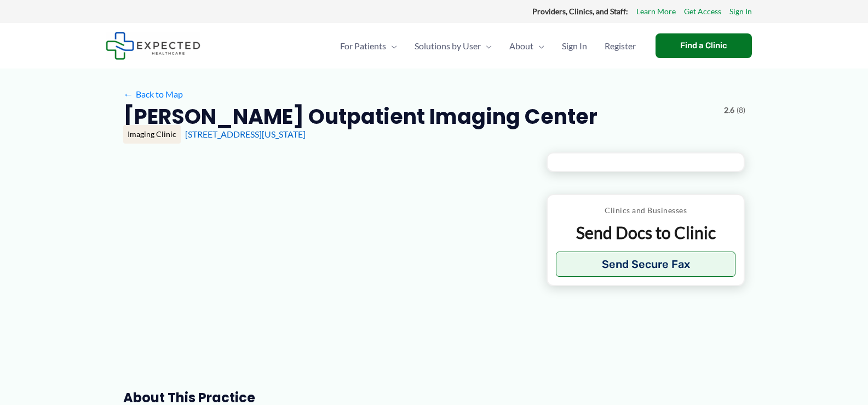 The width and height of the screenshot is (868, 405). What do you see at coordinates (703, 45) in the screenshot?
I see `a: Find a Clinic` at bounding box center [703, 45].